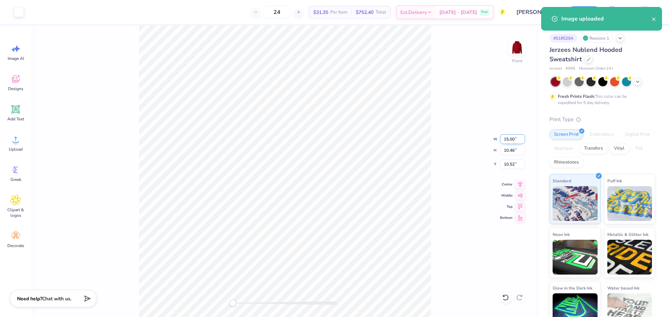 The height and width of the screenshot is (317, 669). I want to click on span: Est. Delivery, so click(414, 12).